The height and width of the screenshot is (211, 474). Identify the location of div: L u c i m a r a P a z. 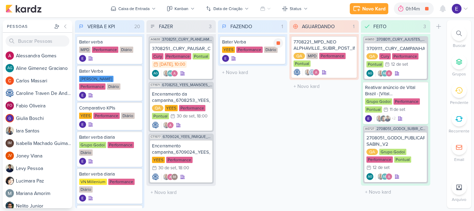
(44, 180).